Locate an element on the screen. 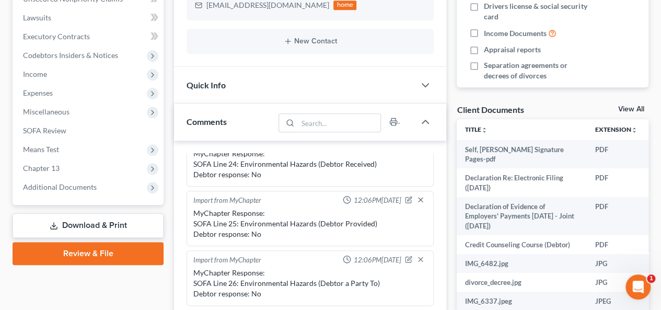  span: Chapter 13 is located at coordinates (41, 168).